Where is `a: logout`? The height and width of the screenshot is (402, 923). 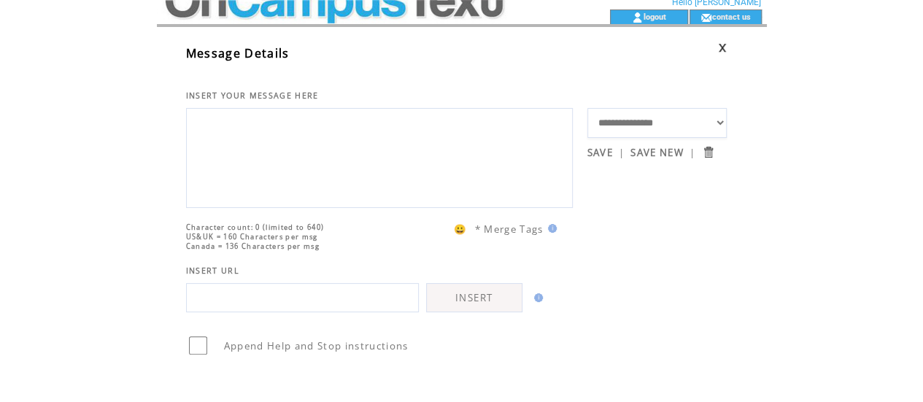
a: logout is located at coordinates (654, 16).